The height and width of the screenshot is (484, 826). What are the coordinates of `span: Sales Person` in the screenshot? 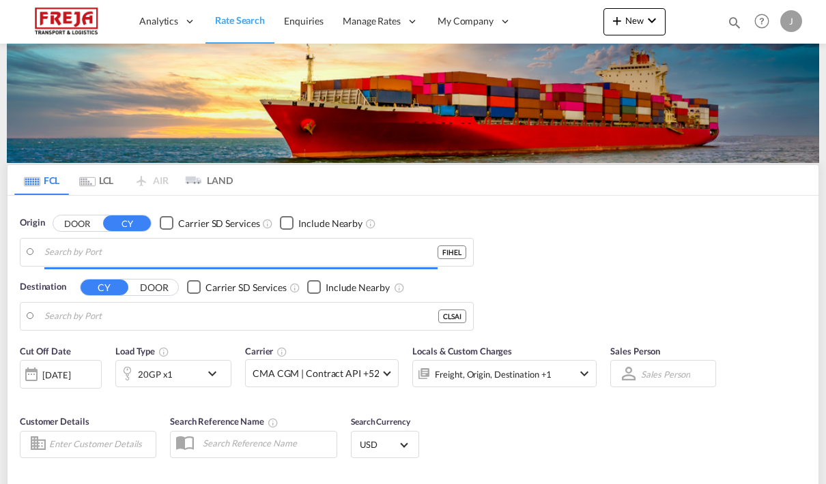 It's located at (635, 351).